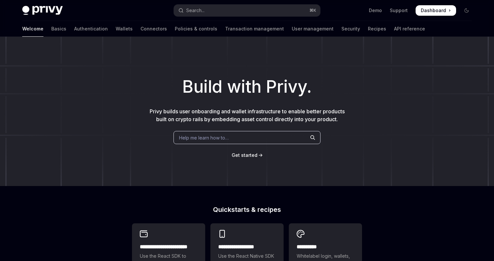 The width and height of the screenshot is (494, 261). Describe the element at coordinates (204, 137) in the screenshot. I see `span: Help me learn how to…` at that location.